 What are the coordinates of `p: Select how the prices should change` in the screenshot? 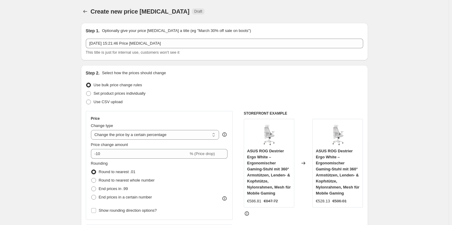 It's located at (134, 73).